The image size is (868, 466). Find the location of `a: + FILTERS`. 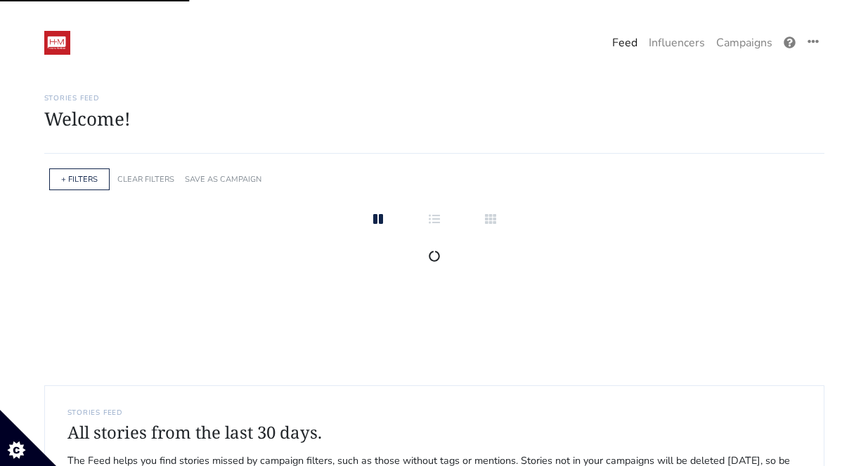

a: + FILTERS is located at coordinates (79, 179).